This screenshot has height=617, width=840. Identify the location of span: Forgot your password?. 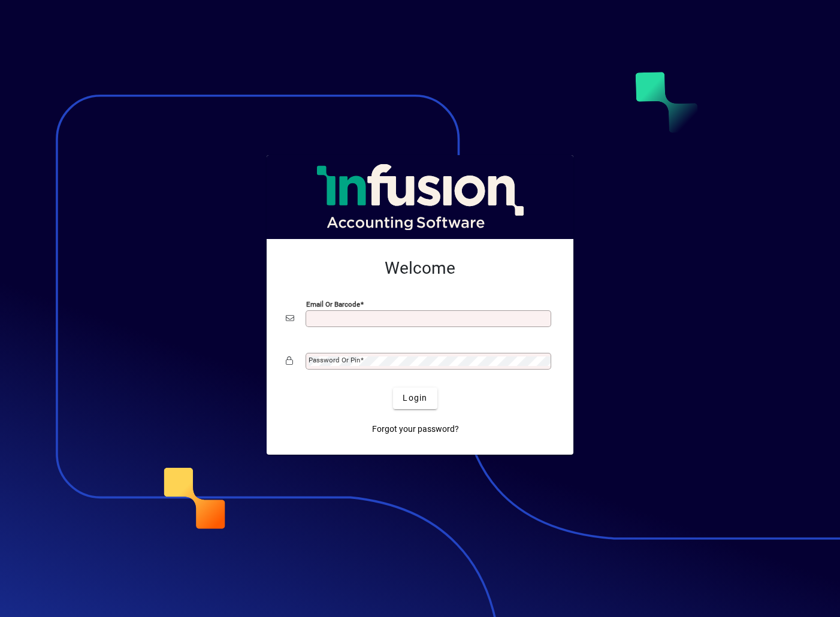
(416, 429).